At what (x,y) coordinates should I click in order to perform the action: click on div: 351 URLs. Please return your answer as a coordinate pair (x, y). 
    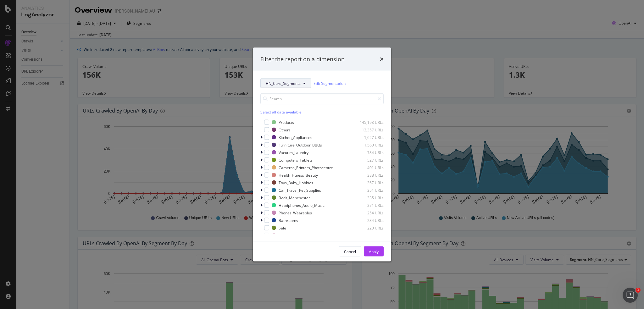
    Looking at the image, I should click on (368, 190).